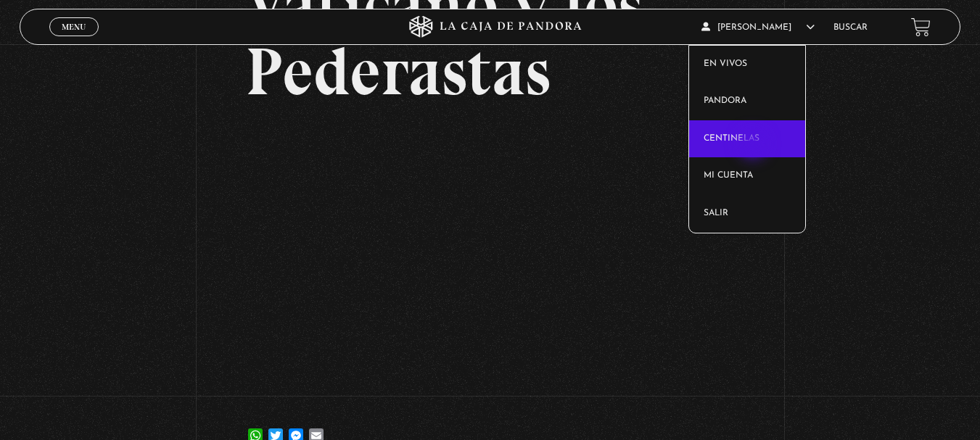 The width and height of the screenshot is (980, 440). I want to click on a: Pandora, so click(747, 102).